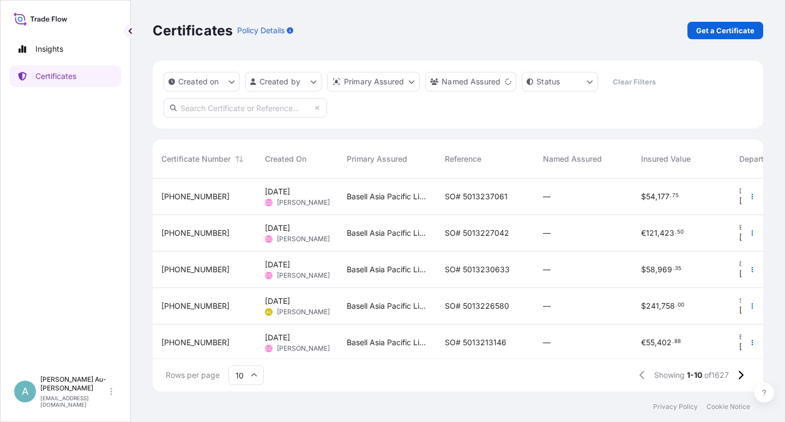  What do you see at coordinates (716, 375) in the screenshot?
I see `span: of 1627` at bounding box center [716, 375].